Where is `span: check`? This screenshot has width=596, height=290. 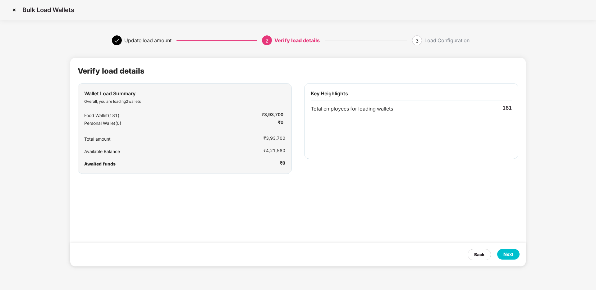 span: check is located at coordinates (117, 41).